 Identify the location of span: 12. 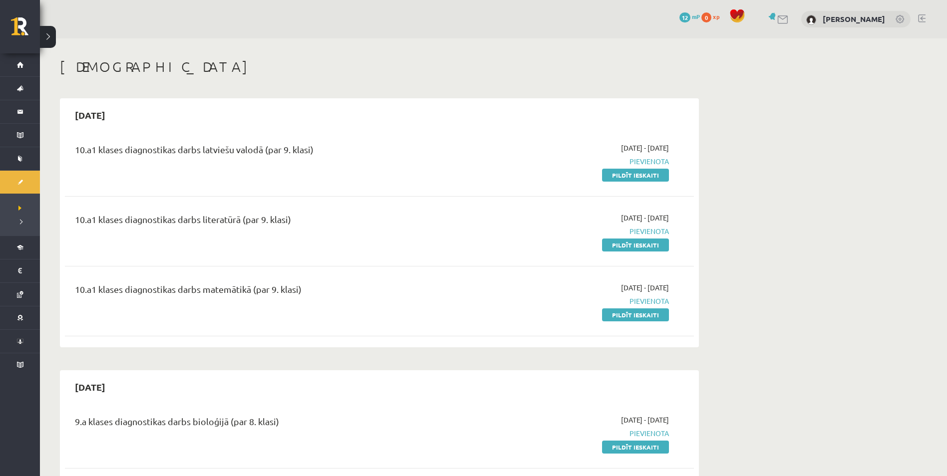
(685, 17).